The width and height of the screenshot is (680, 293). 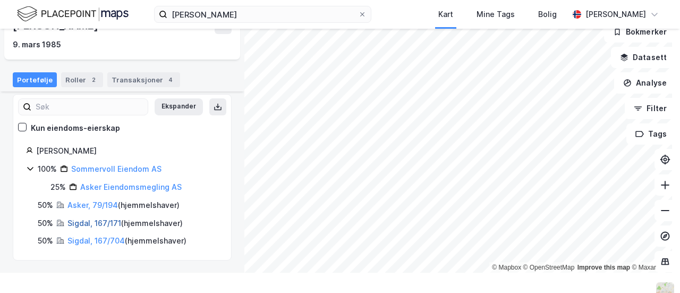 What do you see at coordinates (651, 134) in the screenshot?
I see `button: Tags` at bounding box center [651, 134].